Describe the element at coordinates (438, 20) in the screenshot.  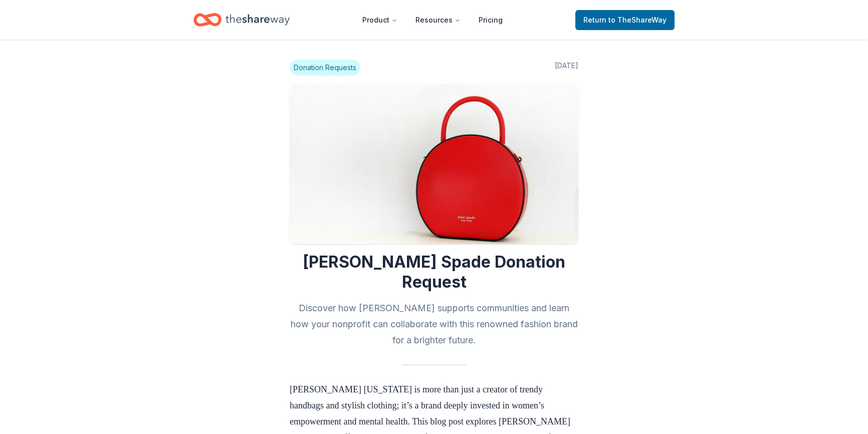
I see `button: Resources` at that location.